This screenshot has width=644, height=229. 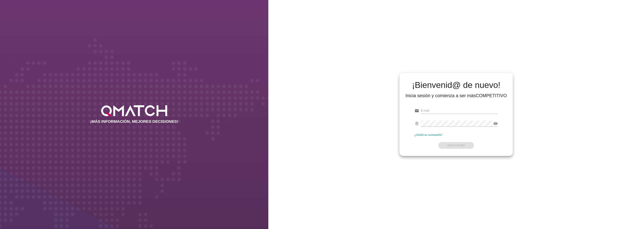 What do you see at coordinates (491, 95) in the screenshot?
I see `strong: COMPETITIVO` at bounding box center [491, 95].